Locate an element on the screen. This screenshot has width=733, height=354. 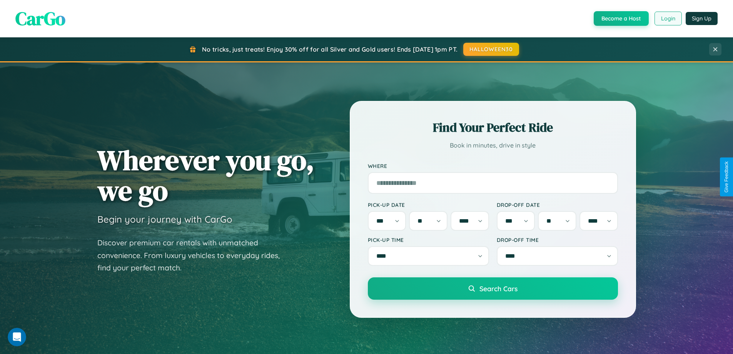
label: Drop-off Date is located at coordinates (557, 204).